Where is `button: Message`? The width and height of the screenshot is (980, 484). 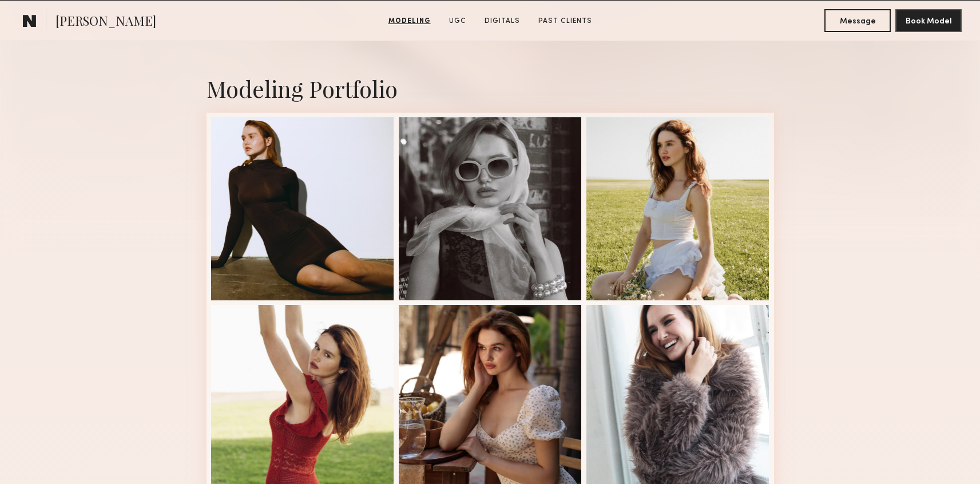 button: Message is located at coordinates (857, 21).